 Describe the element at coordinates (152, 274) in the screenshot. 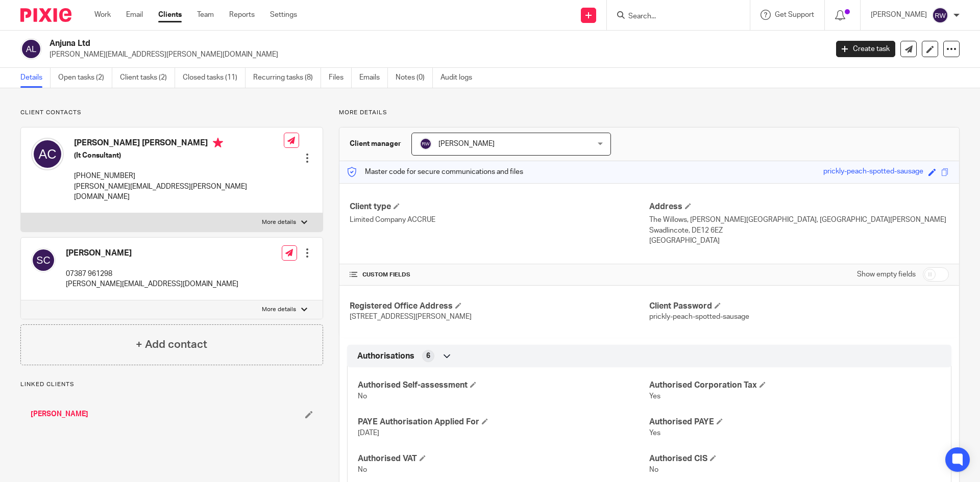

I see `p: 07387 961298` at that location.